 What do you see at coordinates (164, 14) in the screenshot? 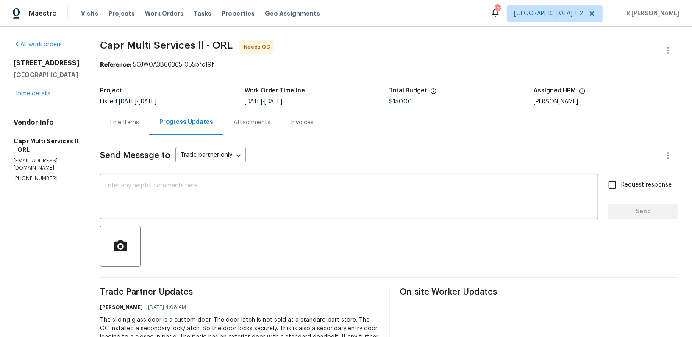
I see `span: Work Orders` at bounding box center [164, 14].